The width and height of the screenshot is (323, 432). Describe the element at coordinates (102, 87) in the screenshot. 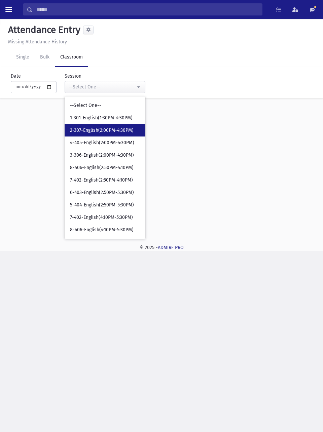

I see `div: --Select One--` at that location.